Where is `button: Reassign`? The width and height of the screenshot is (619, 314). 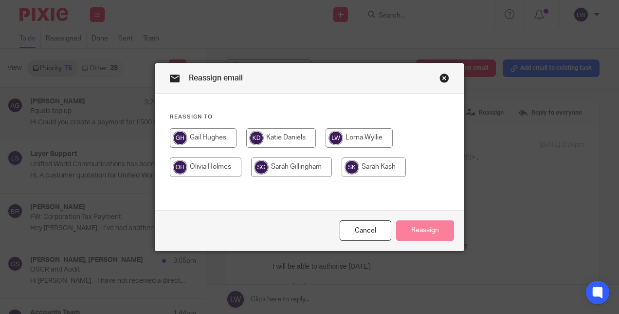
button: Reassign is located at coordinates (425, 230).